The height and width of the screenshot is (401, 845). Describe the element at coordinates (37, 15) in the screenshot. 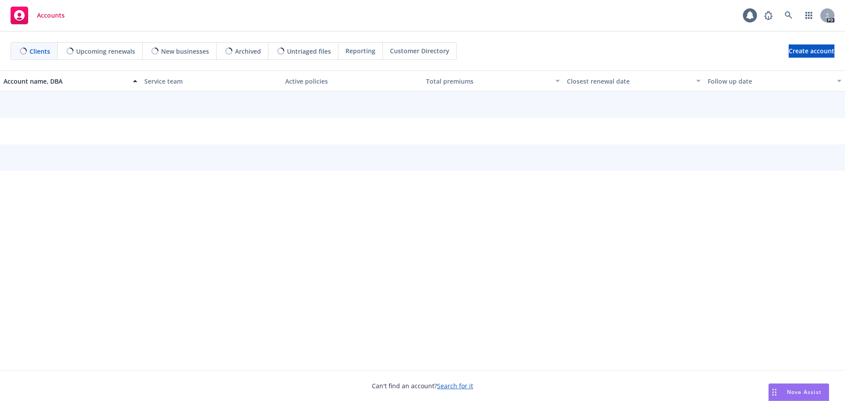

I see `a: Accounts` at that location.